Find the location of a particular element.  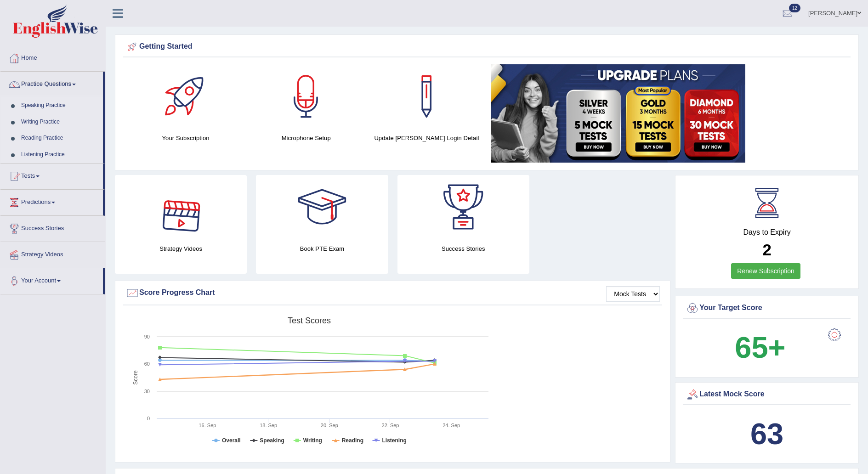

tspan: 20. Sep is located at coordinates (329, 426).